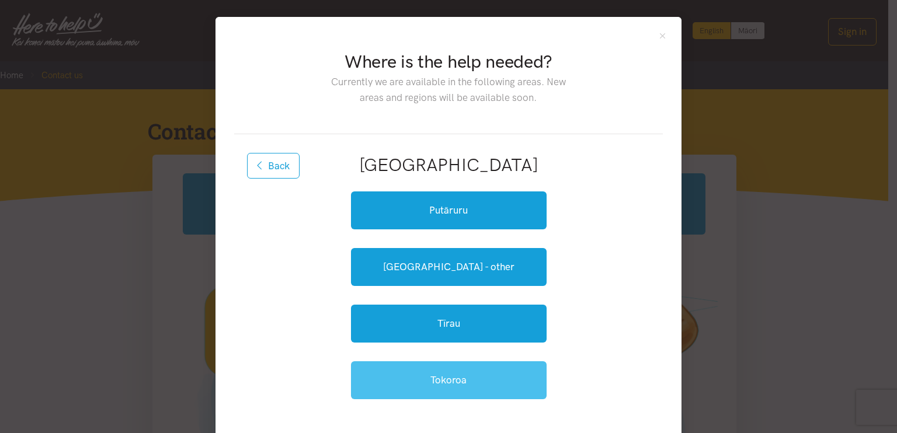 Image resolution: width=897 pixels, height=433 pixels. Describe the element at coordinates (449, 324) in the screenshot. I see `a: Tīrau` at that location.